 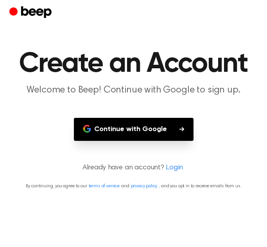 I want to click on p: By continuing, you agree to our and , and you opt in to receive emails from us., so click(x=133, y=186).